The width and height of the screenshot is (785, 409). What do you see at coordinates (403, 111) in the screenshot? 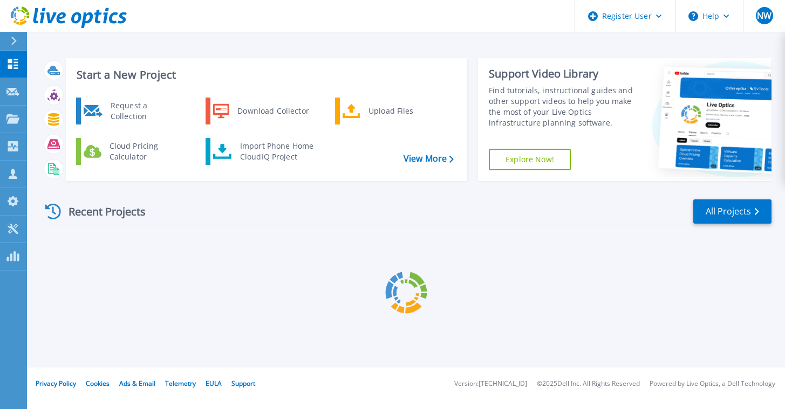
I see `div: Upload Files` at bounding box center [403, 111].